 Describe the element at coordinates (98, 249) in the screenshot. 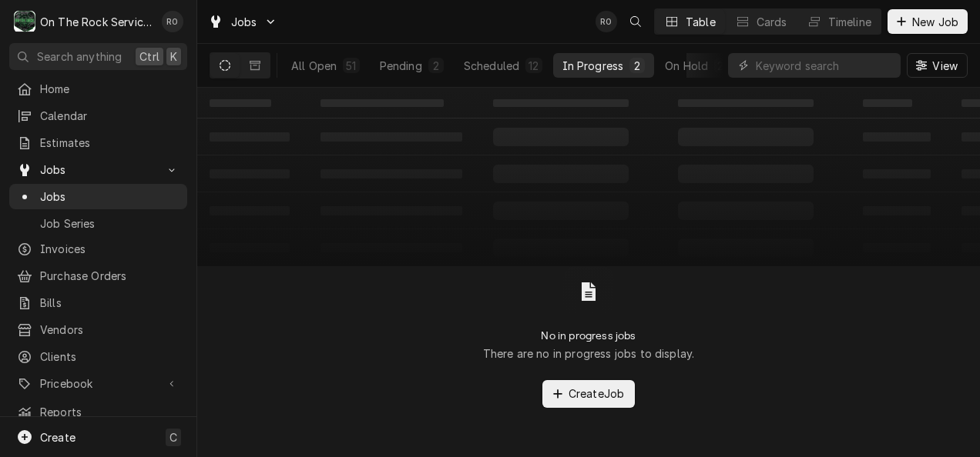

I see `a: Invoices` at that location.